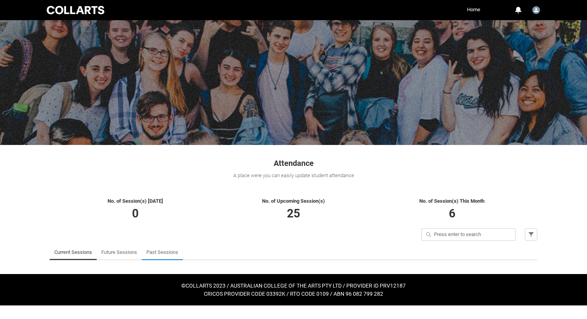  What do you see at coordinates (293, 176) in the screenshot?
I see `div: A place were you can easily update student attendance` at bounding box center [293, 176].